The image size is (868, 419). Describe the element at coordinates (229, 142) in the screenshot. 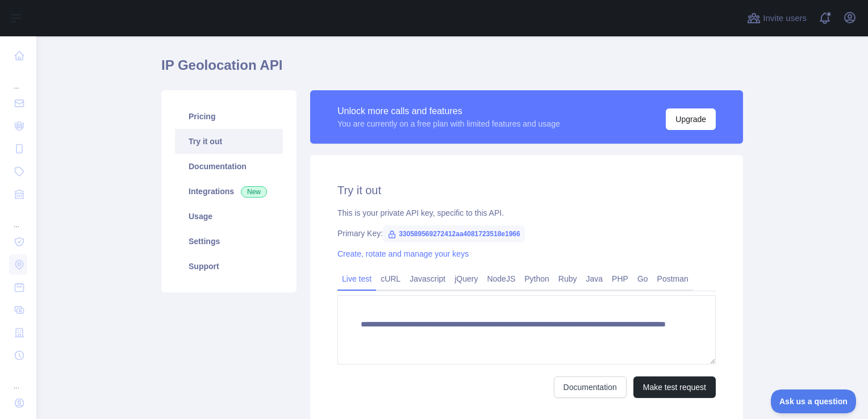

I see `a: Try it out` at that location.